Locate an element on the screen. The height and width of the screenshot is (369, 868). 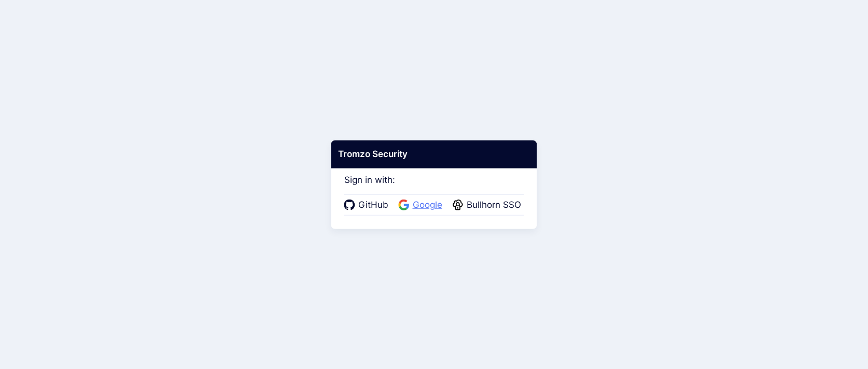
a: GitHub is located at coordinates (367, 205).